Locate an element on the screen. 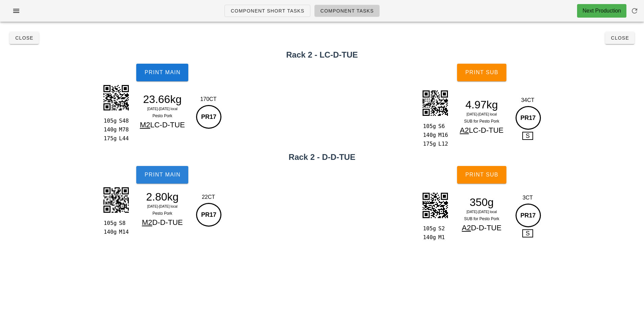 This screenshot has height=335, width=644. div: 170CT is located at coordinates (209, 99).